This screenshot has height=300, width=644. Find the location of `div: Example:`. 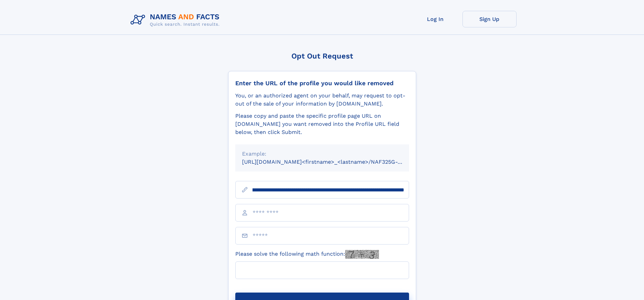

div: Example: is located at coordinates (322, 154).